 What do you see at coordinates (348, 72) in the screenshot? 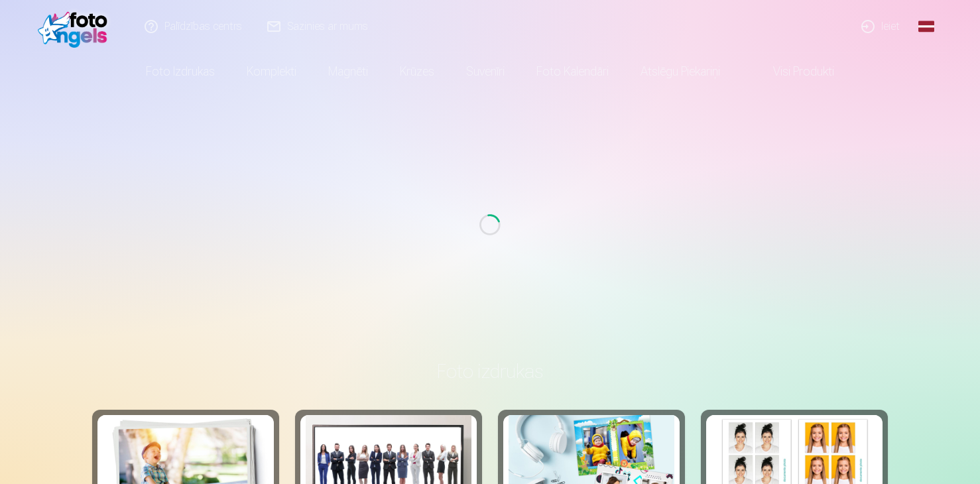
I see `a: Magnēti` at bounding box center [348, 72].